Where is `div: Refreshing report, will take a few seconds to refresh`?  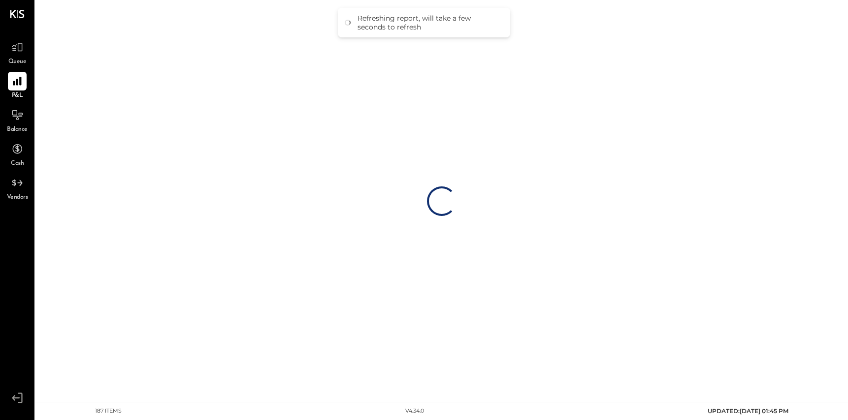 div: Refreshing report, will take a few seconds to refresh is located at coordinates (429, 23).